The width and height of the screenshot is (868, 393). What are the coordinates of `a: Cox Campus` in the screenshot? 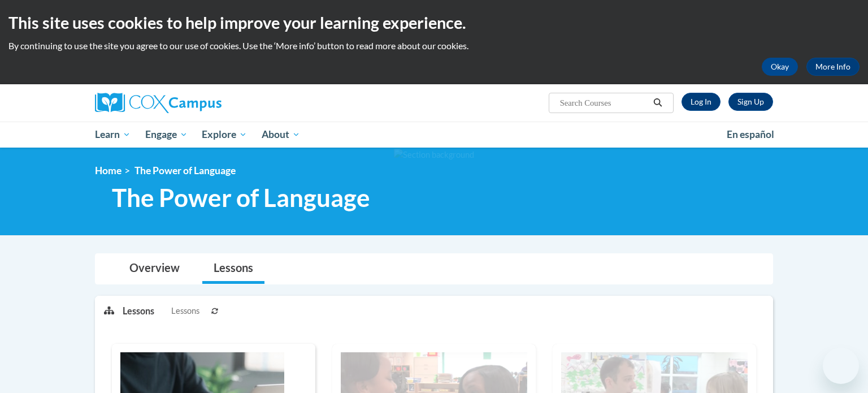 It's located at (202, 103).